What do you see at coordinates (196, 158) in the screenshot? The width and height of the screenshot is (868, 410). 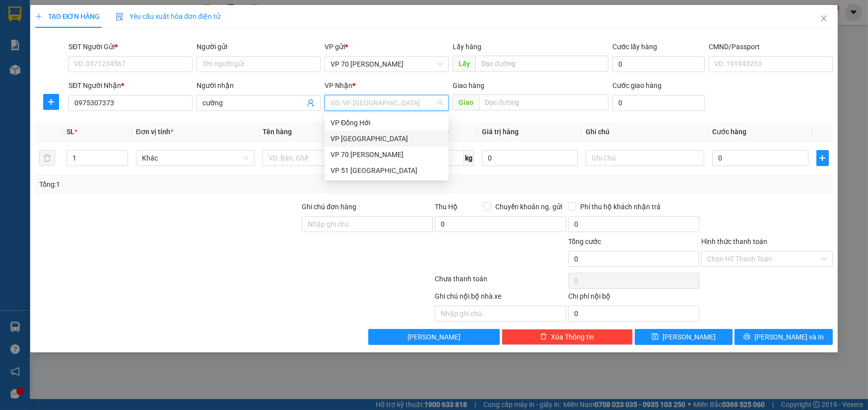 I see `span: Khác` at bounding box center [196, 158].